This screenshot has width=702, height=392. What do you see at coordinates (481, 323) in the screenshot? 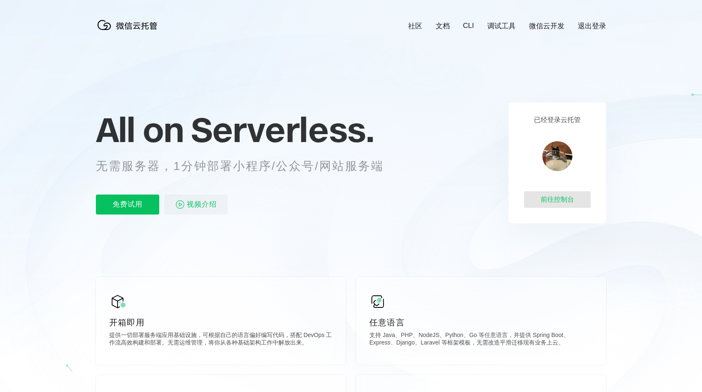
I see `p: 任意语言` at bounding box center [481, 323].